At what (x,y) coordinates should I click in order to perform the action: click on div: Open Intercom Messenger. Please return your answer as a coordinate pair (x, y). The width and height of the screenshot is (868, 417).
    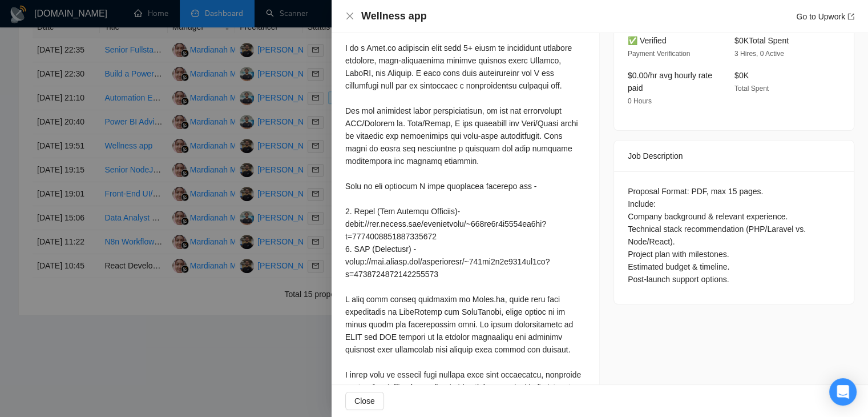
    Looking at the image, I should click on (843, 392).